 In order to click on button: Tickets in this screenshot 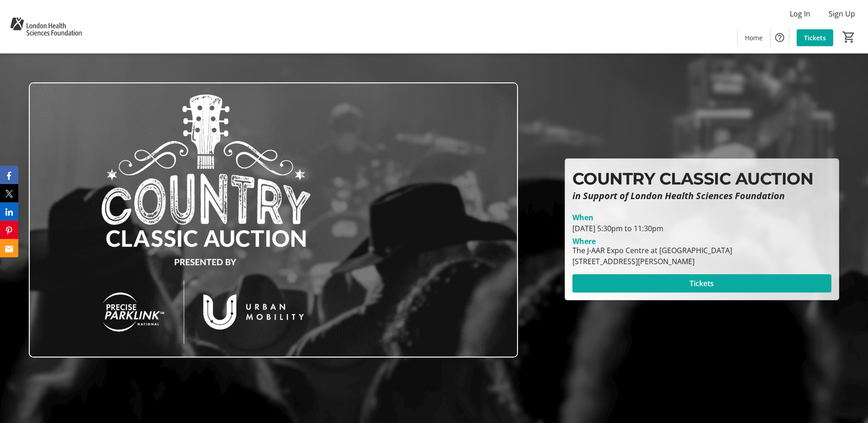, I will do `click(701, 283)`.